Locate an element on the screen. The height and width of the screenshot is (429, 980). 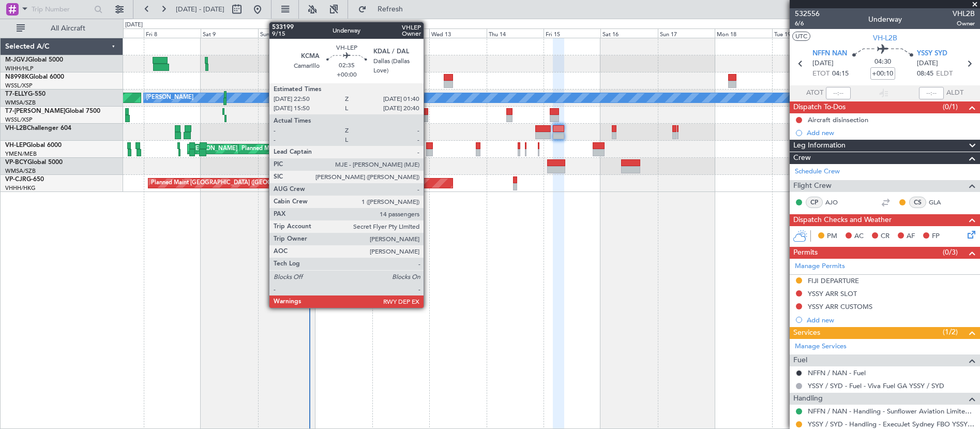
div: Tue 12 is located at coordinates (400, 33).